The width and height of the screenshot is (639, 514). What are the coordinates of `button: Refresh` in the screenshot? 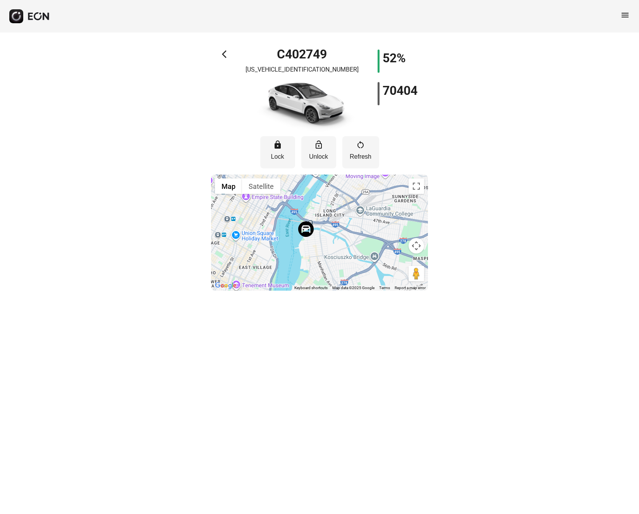 It's located at (361, 152).